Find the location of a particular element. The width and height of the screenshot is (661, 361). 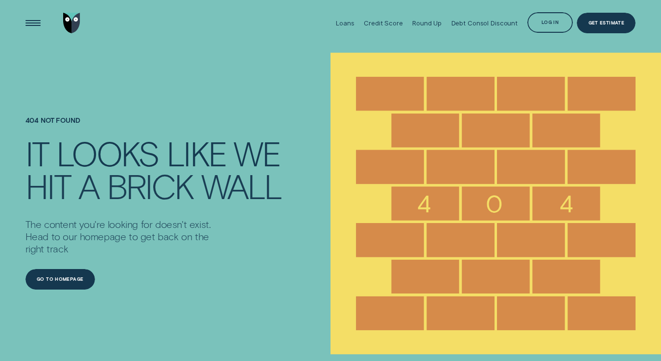

div: looks is located at coordinates (107, 153).